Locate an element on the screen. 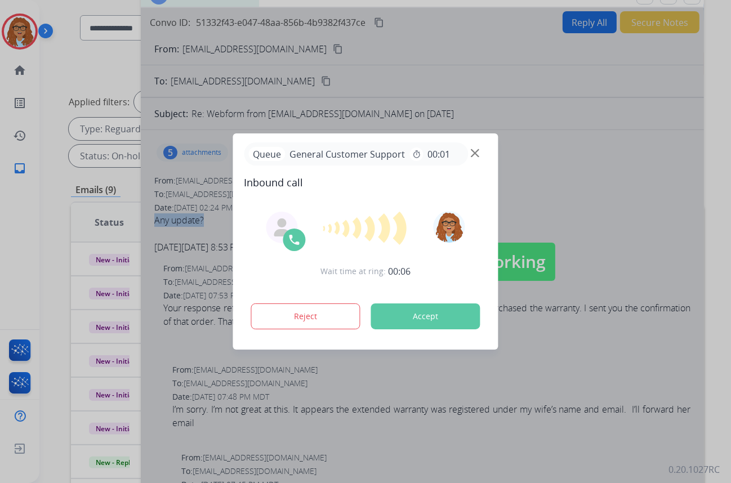 The height and width of the screenshot is (483, 731). img: close-button is located at coordinates (475, 153).